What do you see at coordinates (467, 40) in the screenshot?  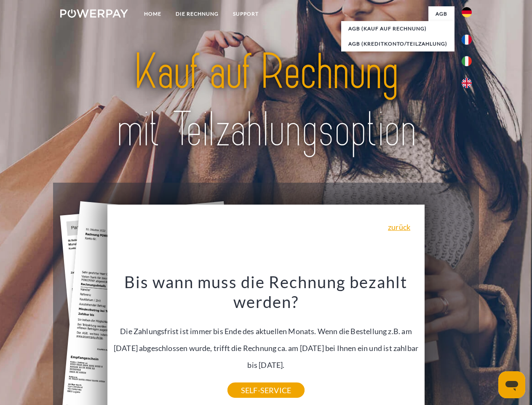 I see `img: fr` at bounding box center [467, 40].